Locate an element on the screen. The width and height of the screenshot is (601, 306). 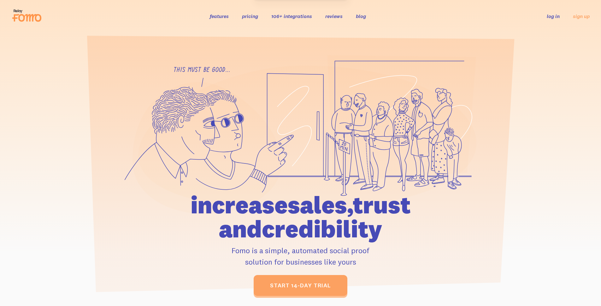
a: log in is located at coordinates (553, 16).